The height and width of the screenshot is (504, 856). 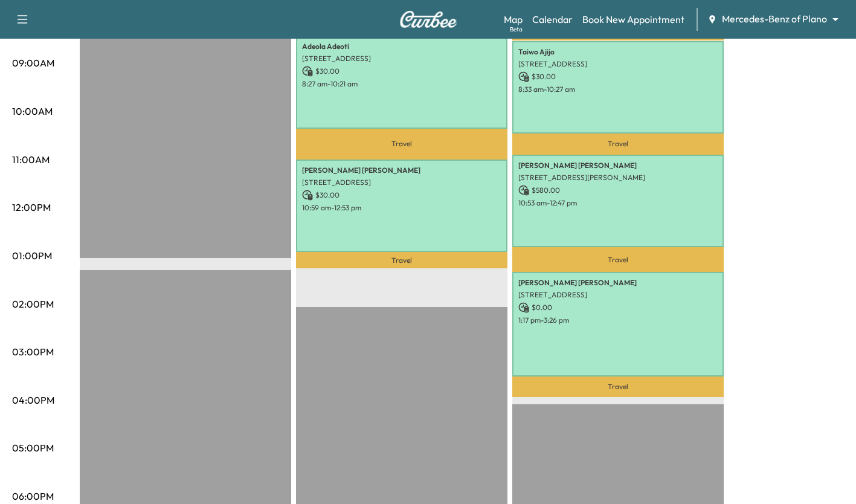 What do you see at coordinates (32, 255) in the screenshot?
I see `p: 01:00PM` at bounding box center [32, 255].